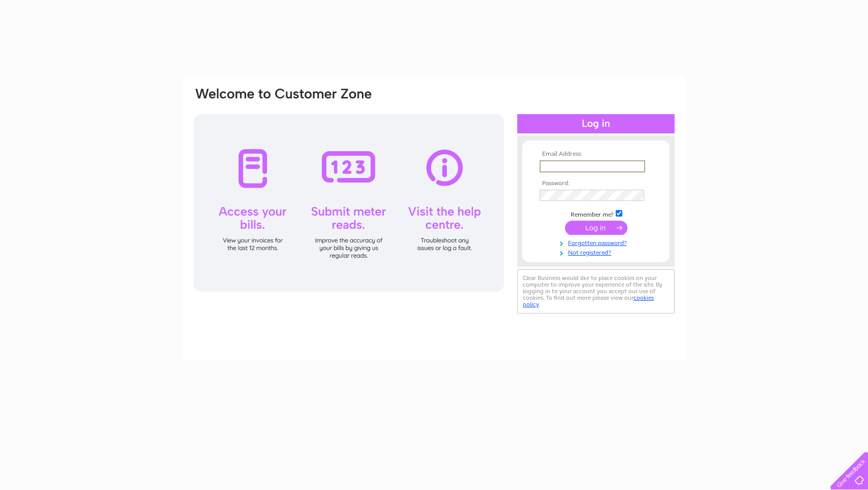  I want to click on td: Remember me?, so click(596, 214).